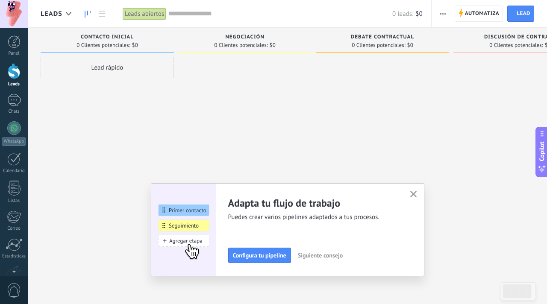 This screenshot has height=304, width=547. Describe the element at coordinates (14, 53) in the screenshot. I see `div: Panel` at that location.